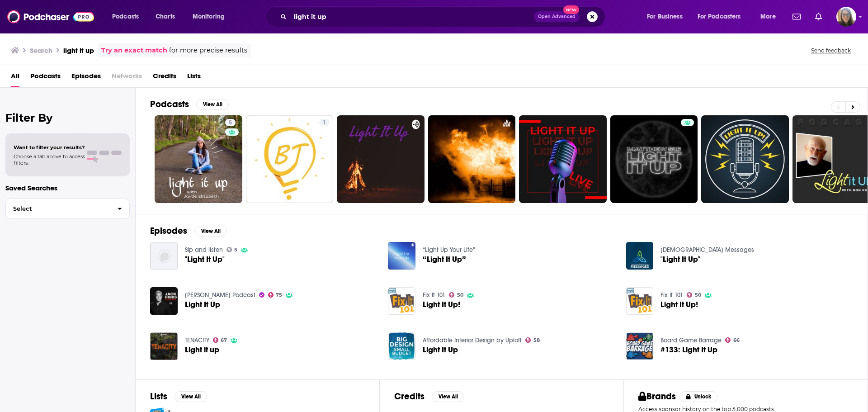 The image size is (868, 412). I want to click on input: Search podcasts, credits, & more..., so click(412, 17).